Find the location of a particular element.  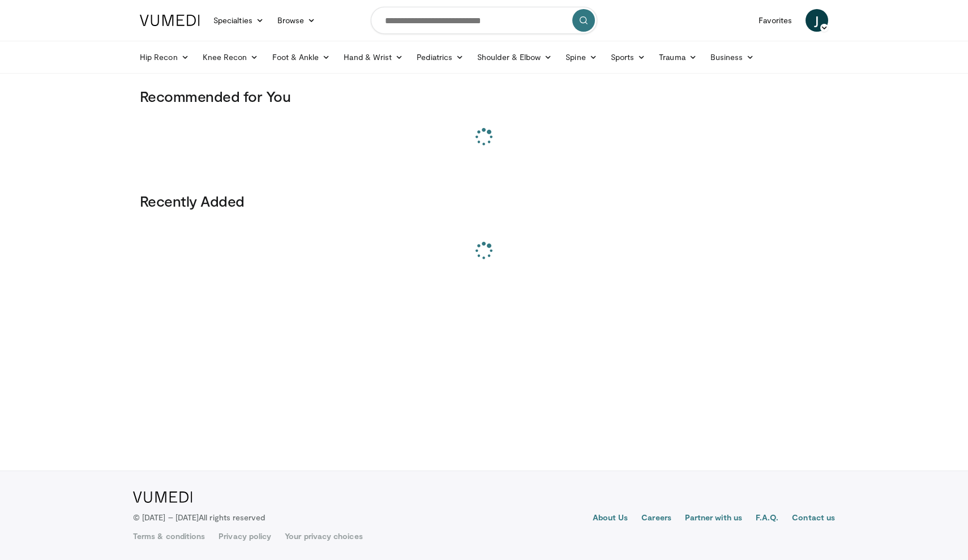

a: Your privacy choices is located at coordinates (323, 536).